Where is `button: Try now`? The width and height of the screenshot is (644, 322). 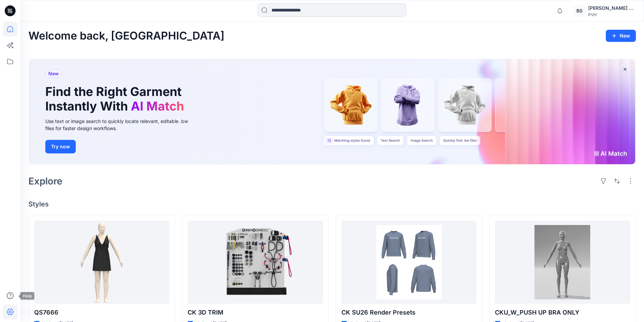 button: Try now is located at coordinates (60, 146).